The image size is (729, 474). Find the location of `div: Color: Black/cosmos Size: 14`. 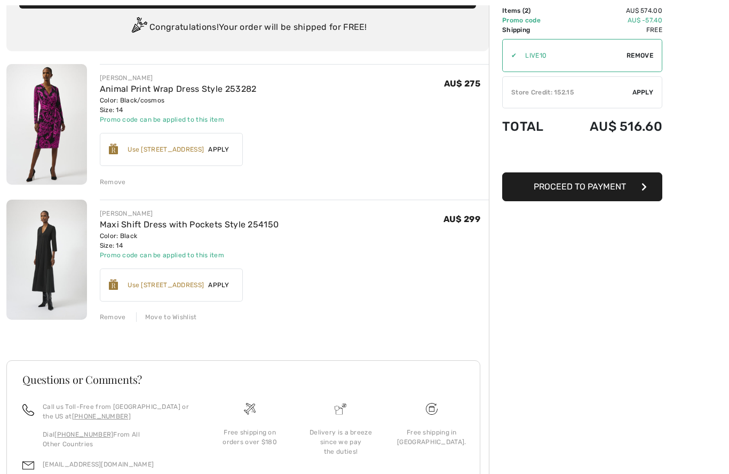

div: Color: Black/cosmos Size: 14 is located at coordinates (178, 105).